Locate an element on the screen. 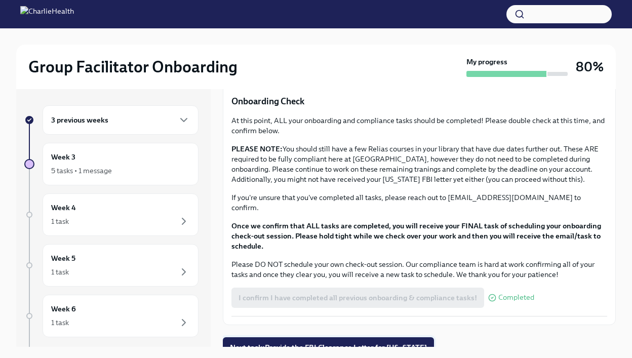 This screenshot has height=358, width=632. p: At this point, ALL your onboarding and compliance tasks should be completed! Please double check ... is located at coordinates (419, 126).